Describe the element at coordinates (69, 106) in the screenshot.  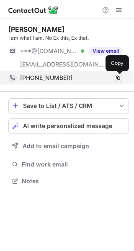
I see `div: Save to List / ATS / CRM` at that location.